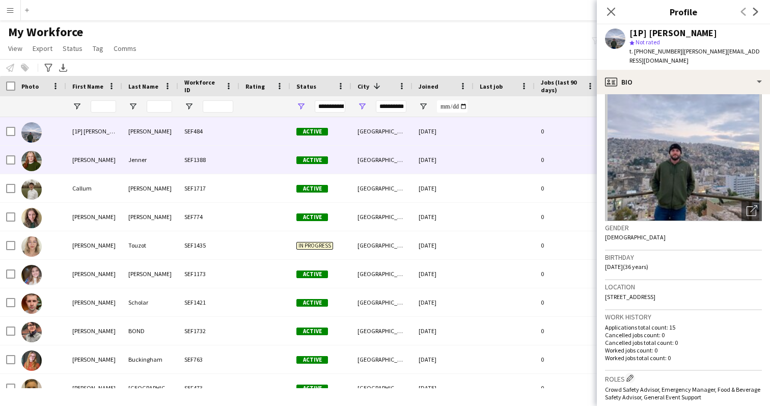  I want to click on div: SEF473, so click(209, 387).